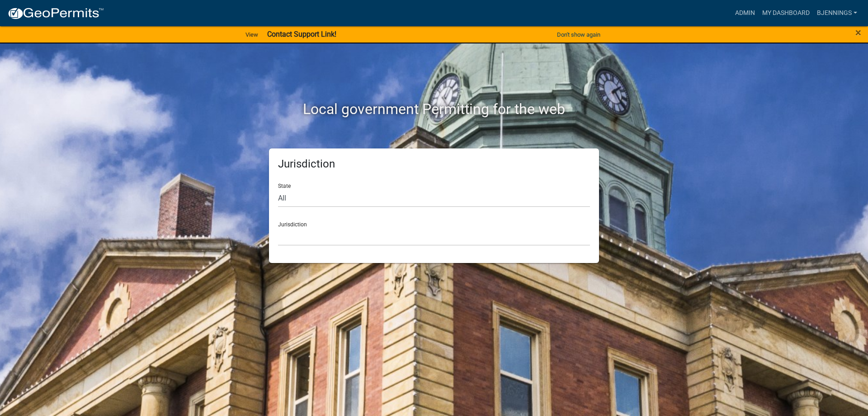 The height and width of the screenshot is (416, 868). I want to click on a: View, so click(252, 34).